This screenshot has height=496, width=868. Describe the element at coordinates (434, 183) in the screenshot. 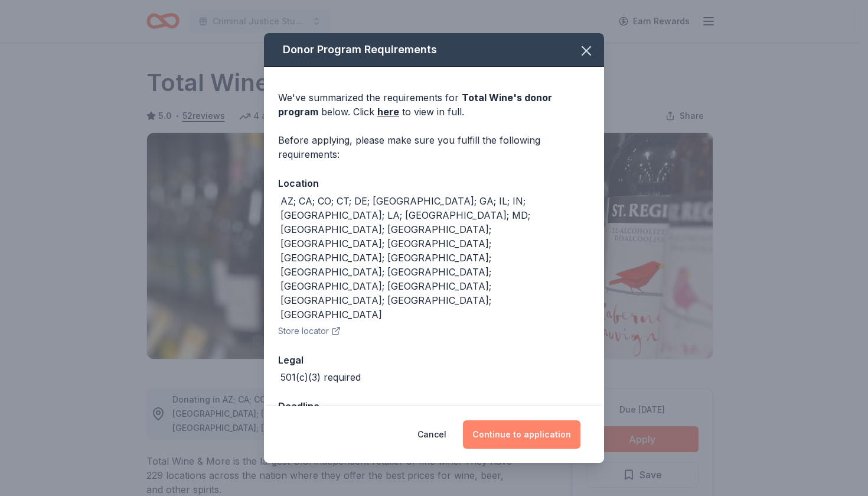

I see `div: Location` at that location.